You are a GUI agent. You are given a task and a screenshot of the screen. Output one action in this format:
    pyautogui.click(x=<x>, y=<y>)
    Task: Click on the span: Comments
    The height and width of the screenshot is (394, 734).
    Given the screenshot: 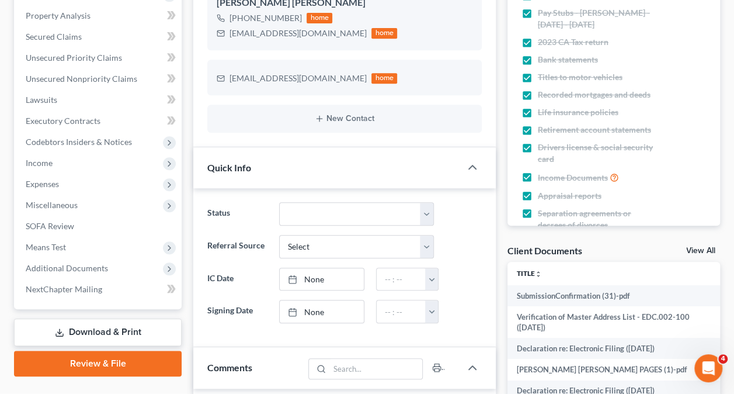 What is the action you would take?
    pyautogui.click(x=230, y=367)
    